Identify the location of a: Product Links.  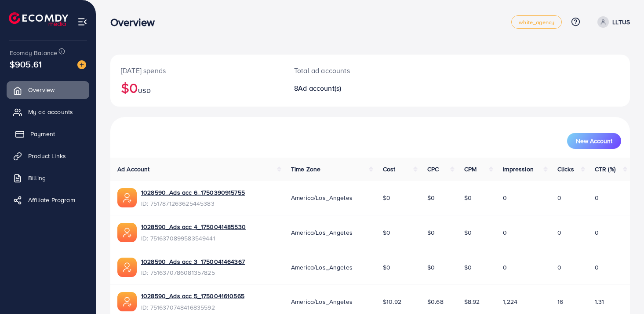
(48, 156).